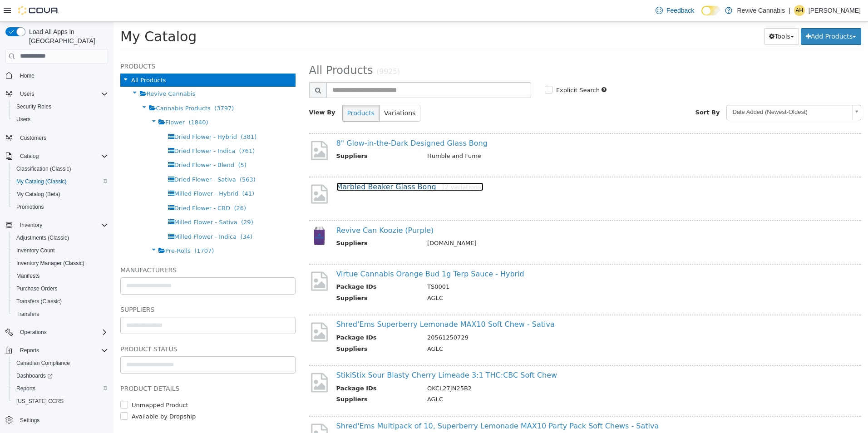 This screenshot has height=433, width=868. I want to click on button: Products, so click(248, 91).